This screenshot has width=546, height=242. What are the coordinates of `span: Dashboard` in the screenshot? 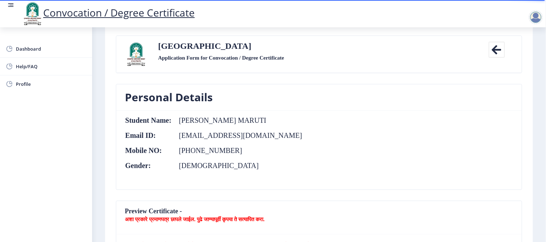 It's located at (51, 49).